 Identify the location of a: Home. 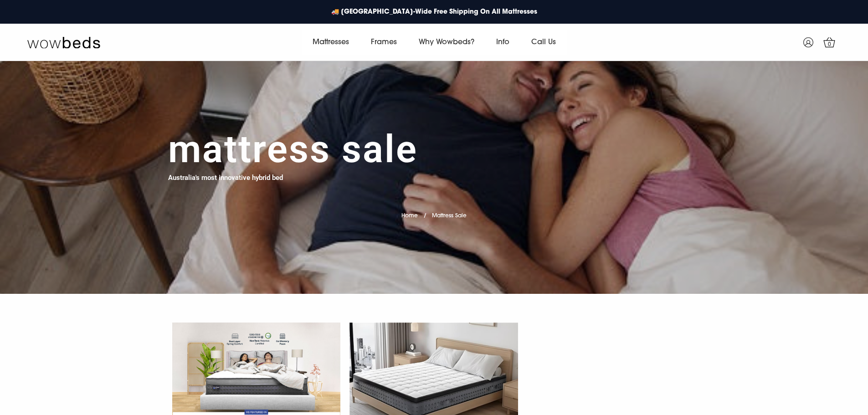
(409, 216).